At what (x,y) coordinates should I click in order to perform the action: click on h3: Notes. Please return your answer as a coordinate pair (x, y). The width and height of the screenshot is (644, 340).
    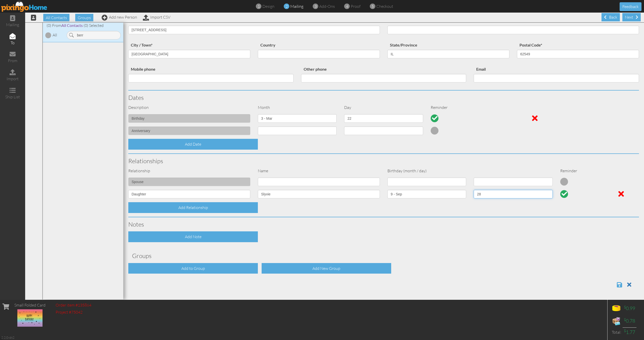
    Looking at the image, I should click on (384, 224).